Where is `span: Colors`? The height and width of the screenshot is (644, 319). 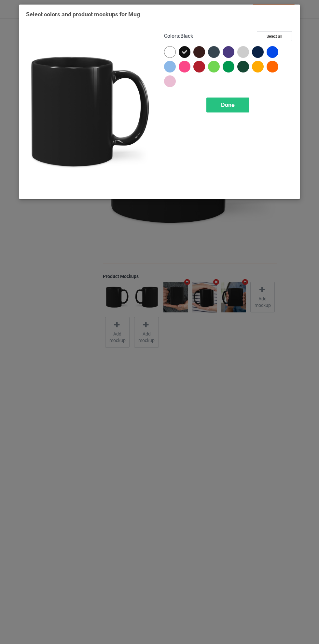
span: Colors is located at coordinates (172, 36).